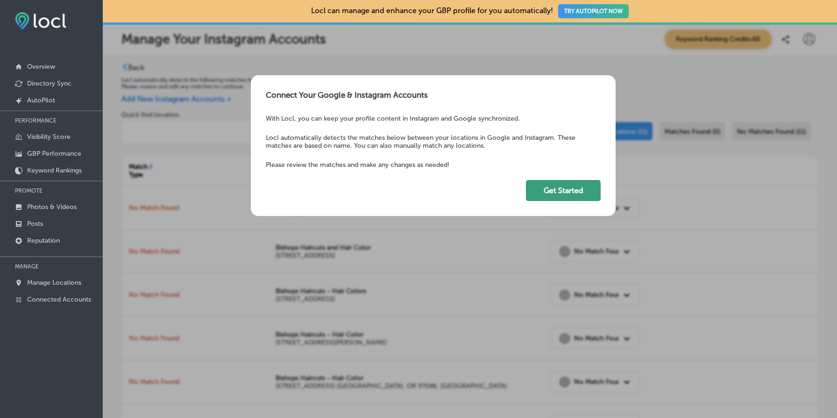 The height and width of the screenshot is (418, 837). Describe the element at coordinates (54, 170) in the screenshot. I see `p: Keyword Rankings` at that location.